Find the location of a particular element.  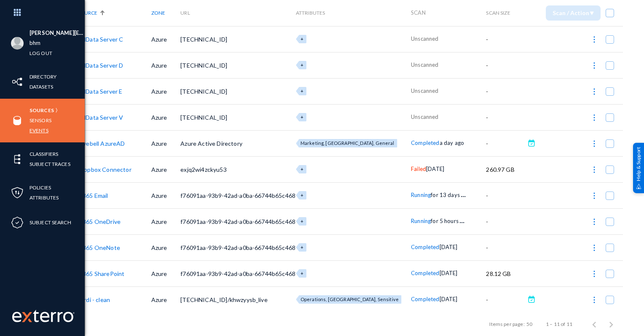

div: Zone is located at coordinates (166, 13).